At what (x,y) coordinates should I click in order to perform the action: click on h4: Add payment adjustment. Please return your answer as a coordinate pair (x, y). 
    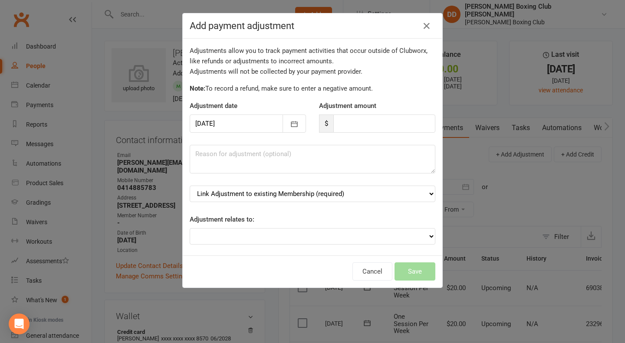
    Looking at the image, I should click on (312, 26).